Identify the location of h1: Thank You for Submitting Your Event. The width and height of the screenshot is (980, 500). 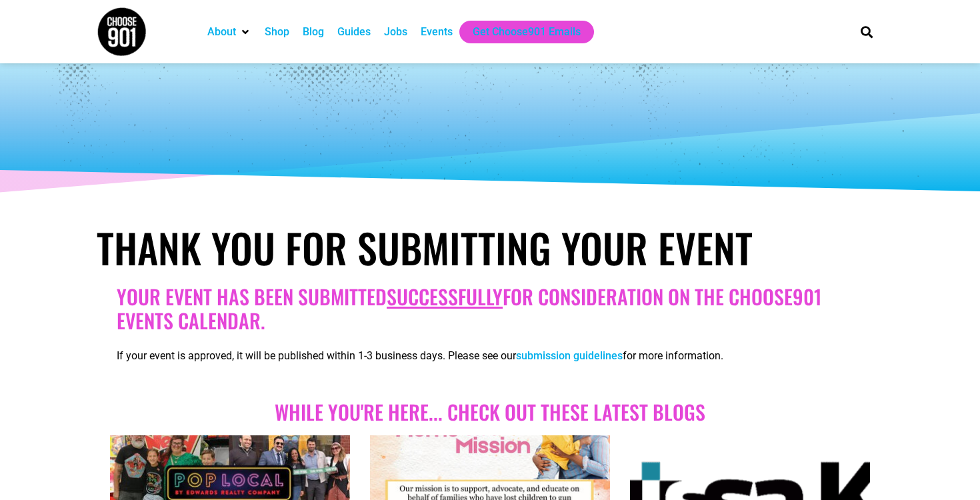
(490, 248).